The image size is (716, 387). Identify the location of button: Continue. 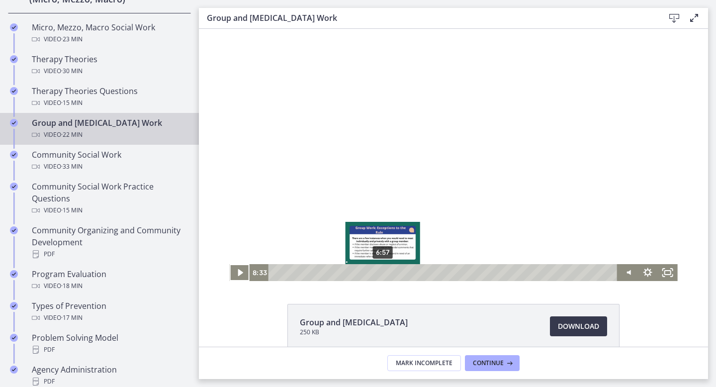
(492, 363).